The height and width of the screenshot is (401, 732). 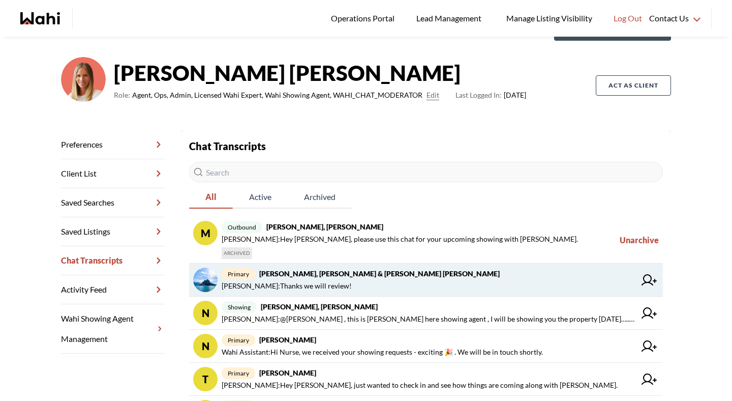 What do you see at coordinates (364, 18) in the screenshot?
I see `span: Operations Portal` at bounding box center [364, 18].